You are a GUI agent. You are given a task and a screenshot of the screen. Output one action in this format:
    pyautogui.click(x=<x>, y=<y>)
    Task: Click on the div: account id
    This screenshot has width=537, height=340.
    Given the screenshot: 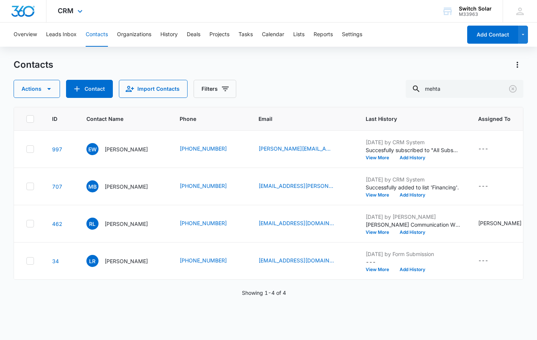 What is the action you would take?
    pyautogui.click(x=475, y=14)
    